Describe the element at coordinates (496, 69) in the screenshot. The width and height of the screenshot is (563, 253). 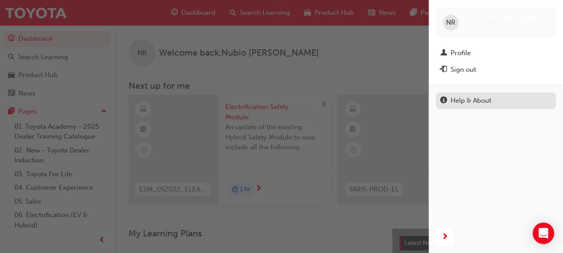
I see `button: Sign out` at that location.